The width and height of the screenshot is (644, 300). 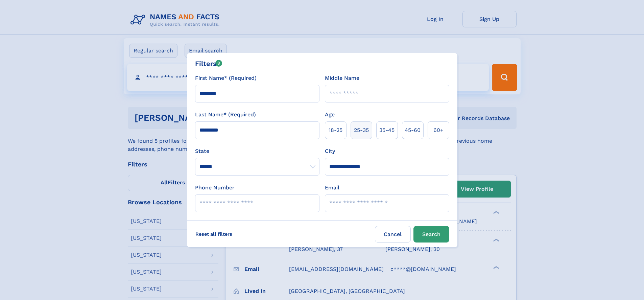 I want to click on button: Search, so click(x=431, y=234).